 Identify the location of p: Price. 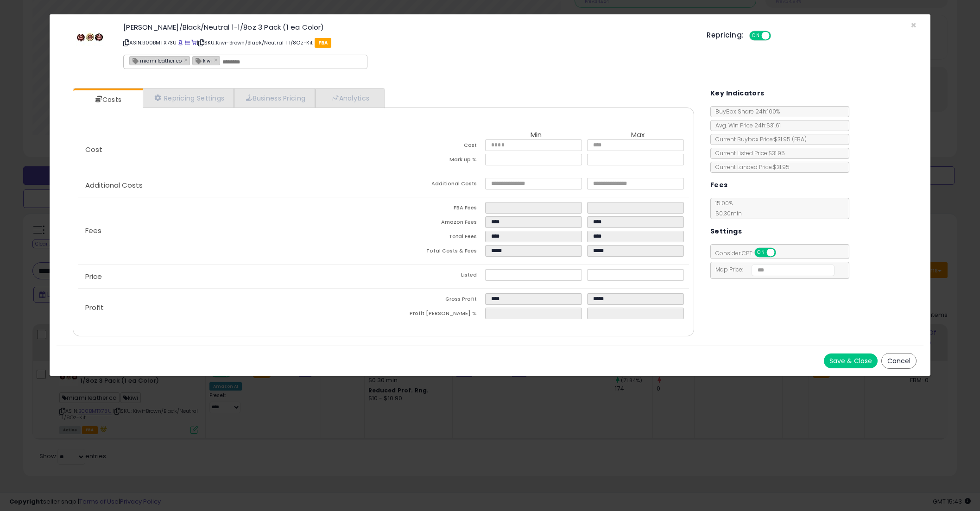
(231, 277).